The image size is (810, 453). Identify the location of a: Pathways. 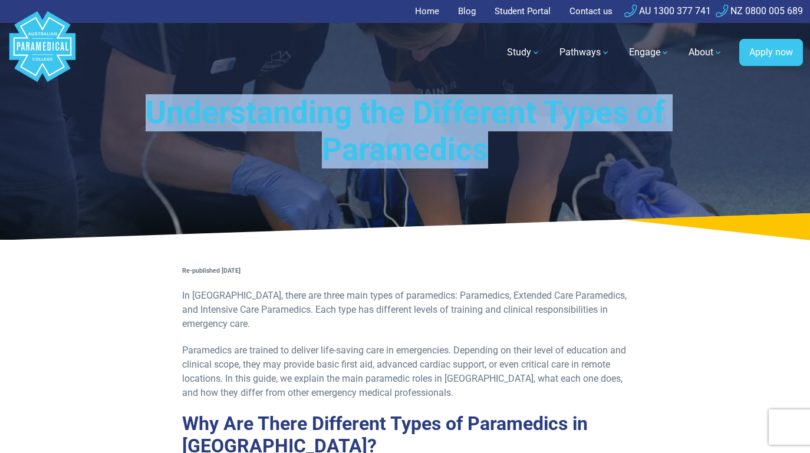
(585, 52).